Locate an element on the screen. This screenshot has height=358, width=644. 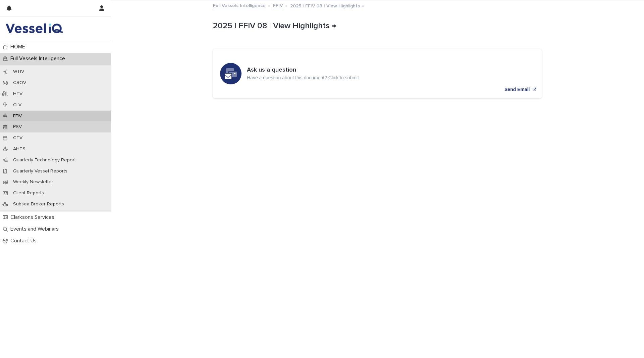
a: FFIV is located at coordinates (278, 5).